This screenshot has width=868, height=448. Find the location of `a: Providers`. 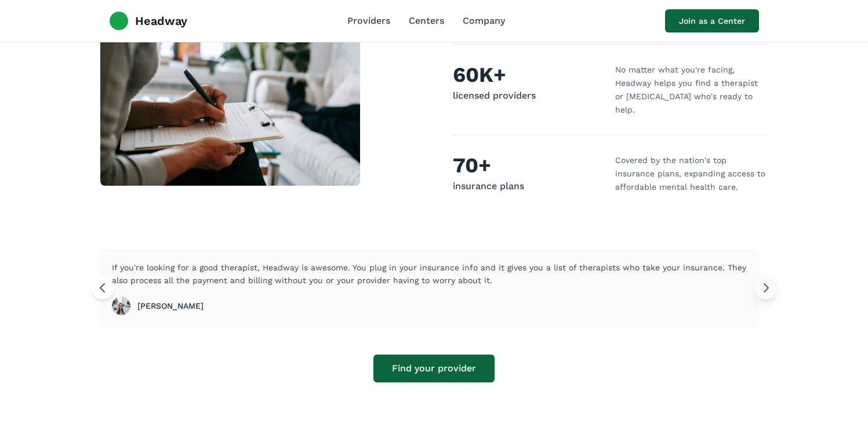

a: Providers is located at coordinates (368, 21).